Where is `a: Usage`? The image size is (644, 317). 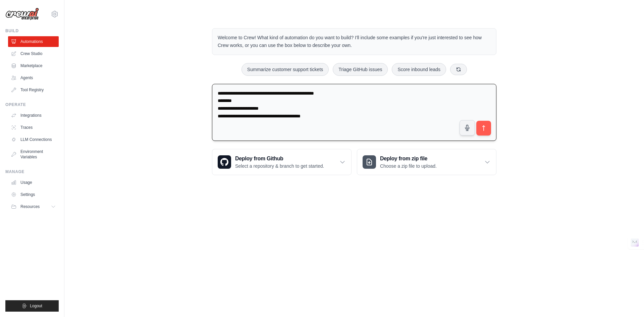 a: Usage is located at coordinates (33, 183).